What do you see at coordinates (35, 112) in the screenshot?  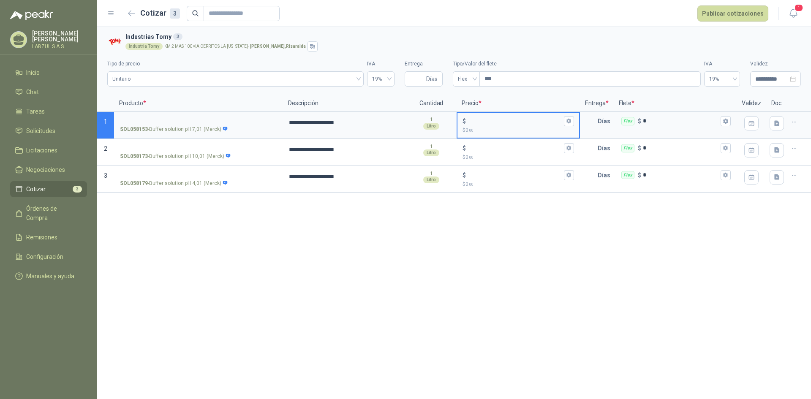 I see `span: Tareas` at bounding box center [35, 112].